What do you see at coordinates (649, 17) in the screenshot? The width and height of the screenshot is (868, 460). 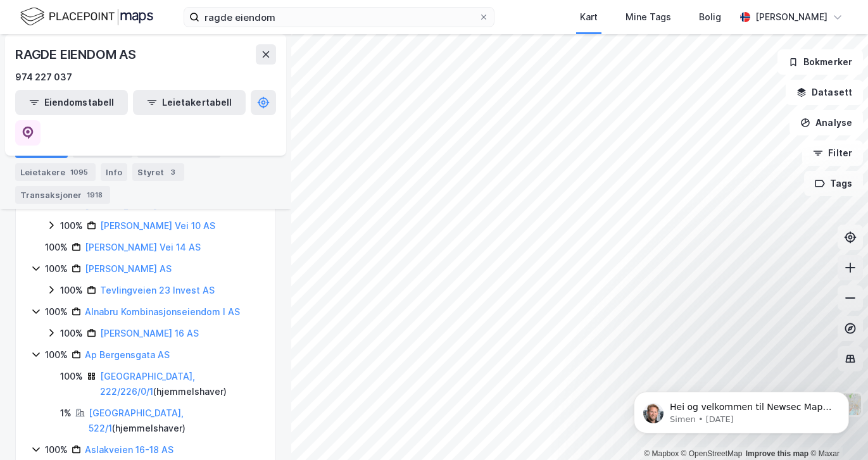 I see `div: Mine Tags` at bounding box center [649, 17].